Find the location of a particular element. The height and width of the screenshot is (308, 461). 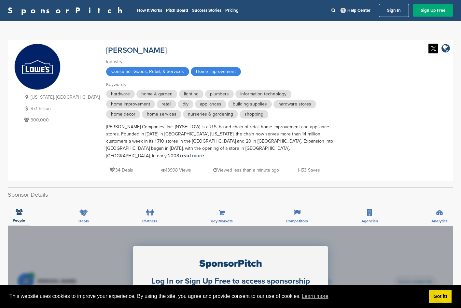

a: Sign In is located at coordinates (394, 10).